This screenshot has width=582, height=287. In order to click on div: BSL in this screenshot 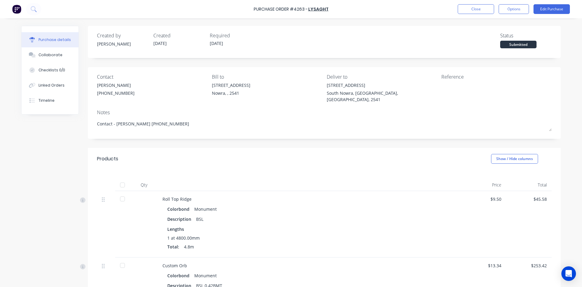, I will do `click(200, 219)`.